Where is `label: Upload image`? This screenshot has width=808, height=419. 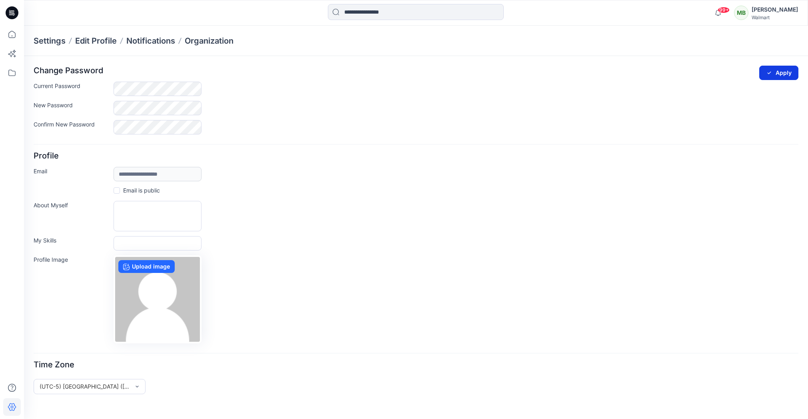 label: Upload image is located at coordinates (146, 266).